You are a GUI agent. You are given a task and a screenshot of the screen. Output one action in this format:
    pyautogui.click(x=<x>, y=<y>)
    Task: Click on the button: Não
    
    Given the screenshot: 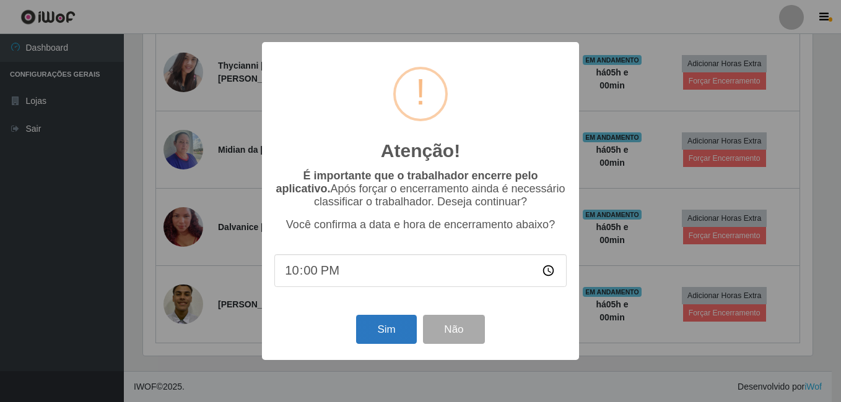 What is the action you would take?
    pyautogui.click(x=453, y=329)
    